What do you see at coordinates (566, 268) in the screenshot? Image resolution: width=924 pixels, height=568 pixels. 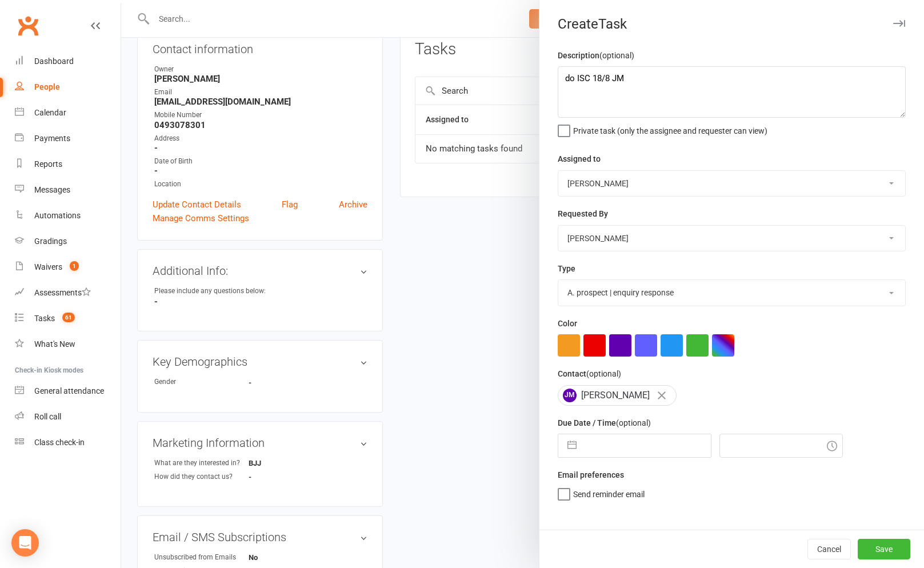 I see `label: Type` at bounding box center [566, 268].